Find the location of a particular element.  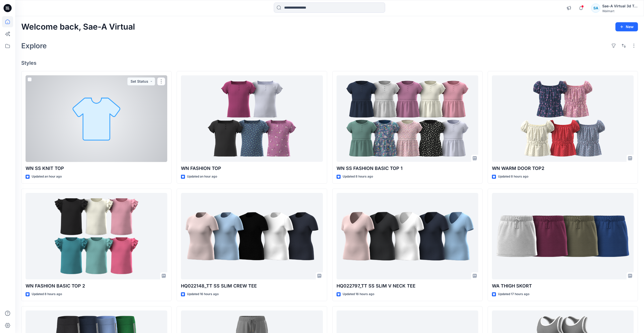

a: HQ022148_TT SS SLIM CREW TEE is located at coordinates (252, 237).